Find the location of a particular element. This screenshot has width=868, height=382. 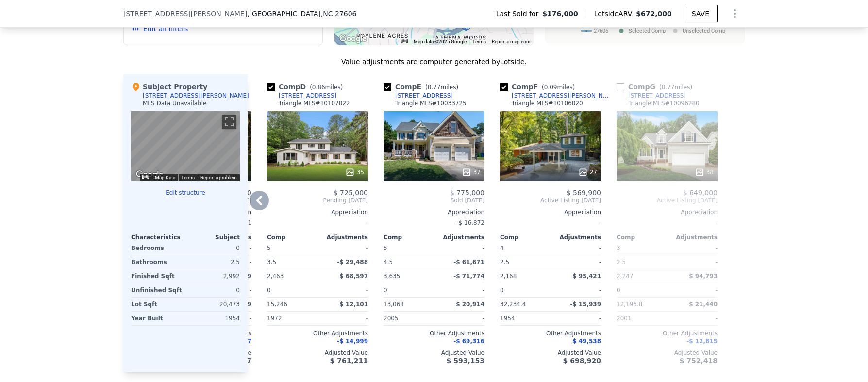

div: Adjusted Value is located at coordinates (317, 353).